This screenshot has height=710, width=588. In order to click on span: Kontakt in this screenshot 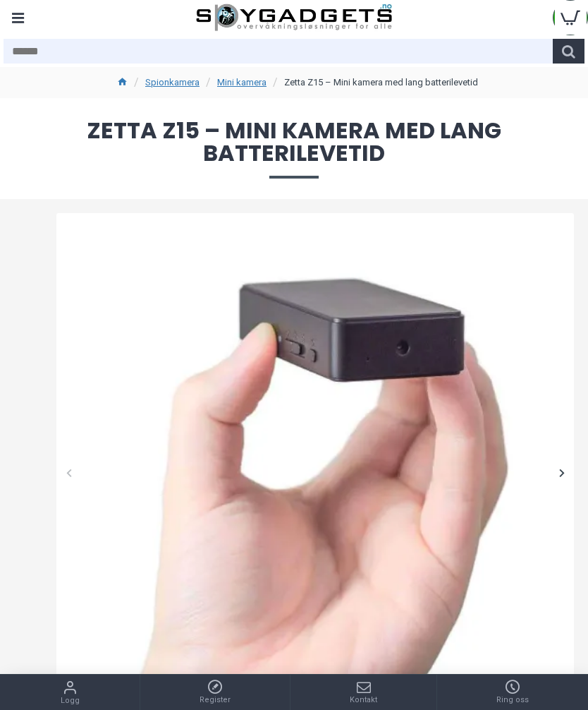, I will do `click(363, 700)`.